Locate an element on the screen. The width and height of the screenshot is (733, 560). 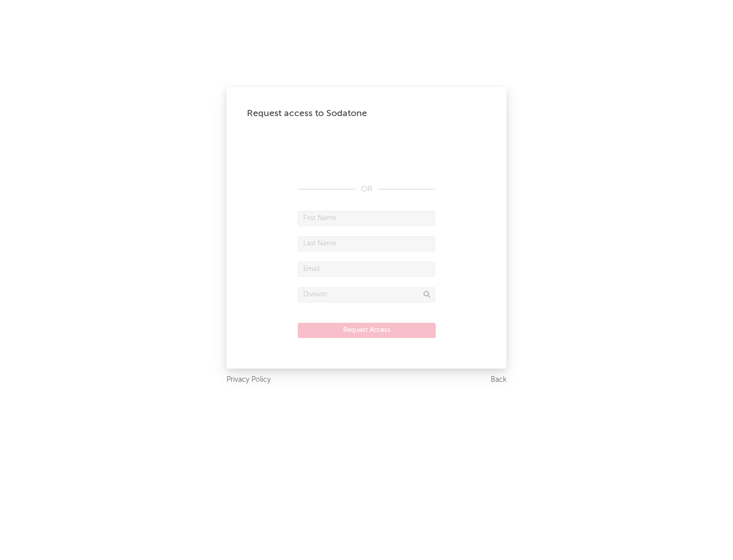
button: Request Access is located at coordinates (366, 330).